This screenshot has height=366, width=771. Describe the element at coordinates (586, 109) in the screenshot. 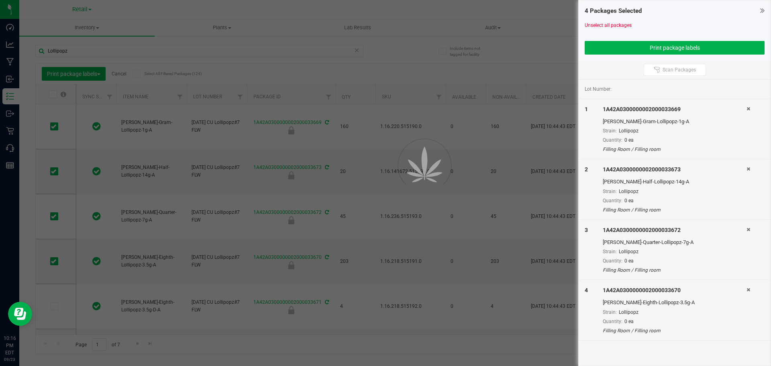

I see `span: 1` at that location.